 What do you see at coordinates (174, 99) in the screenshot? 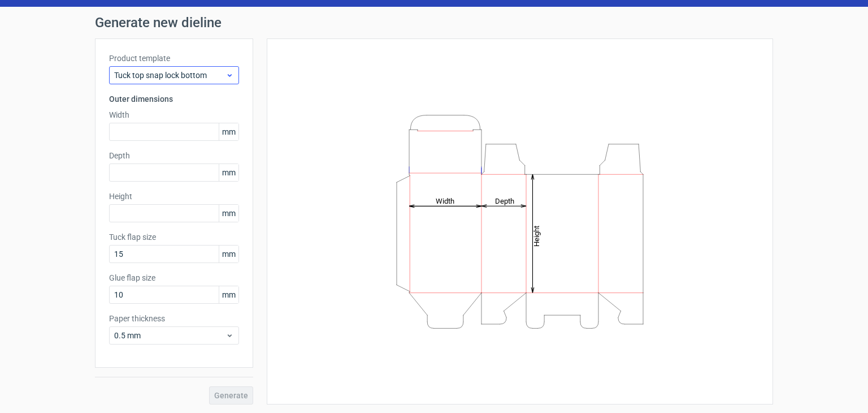
I see `h3: Outer dimensions` at bounding box center [174, 99].